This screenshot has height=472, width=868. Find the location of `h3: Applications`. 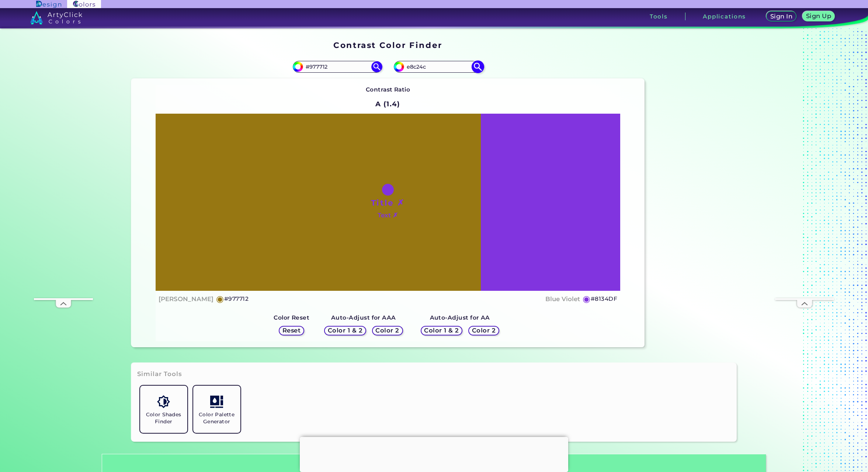

h3: Applications is located at coordinates (725, 16).